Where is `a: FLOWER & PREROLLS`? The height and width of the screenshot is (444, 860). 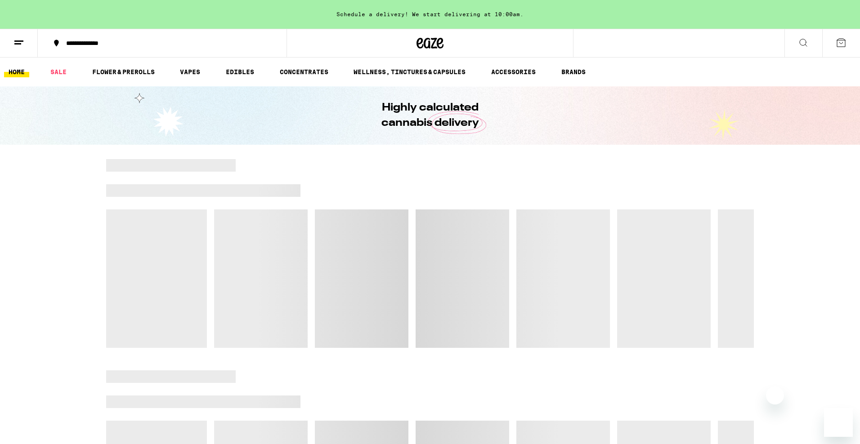
a: FLOWER & PREROLLS is located at coordinates (123, 72).